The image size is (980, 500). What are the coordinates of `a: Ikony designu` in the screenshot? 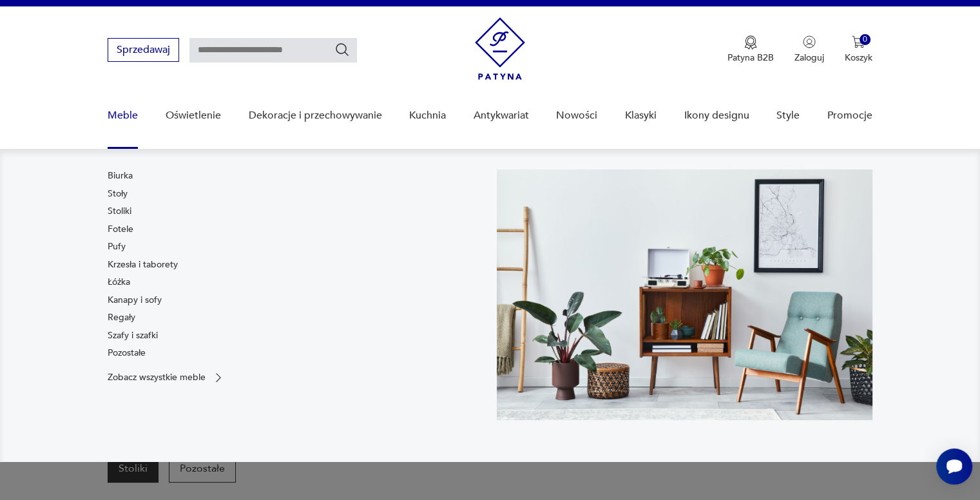 It's located at (716, 116).